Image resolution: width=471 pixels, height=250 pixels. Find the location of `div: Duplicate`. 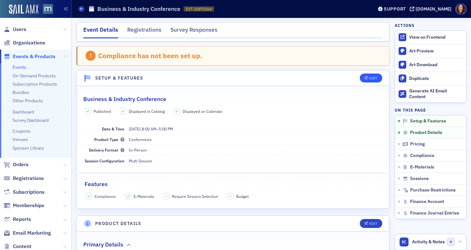

div: Duplicate is located at coordinates (436, 79).